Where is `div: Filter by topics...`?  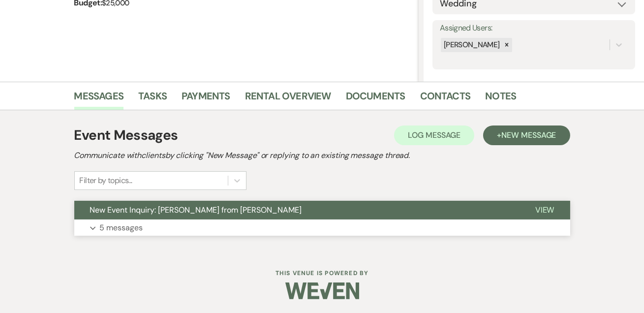 div: Filter by topics... is located at coordinates (105, 180).